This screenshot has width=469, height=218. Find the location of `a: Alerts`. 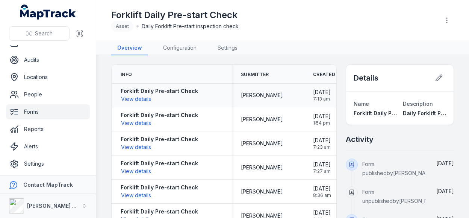

a: Alerts is located at coordinates (48, 146).